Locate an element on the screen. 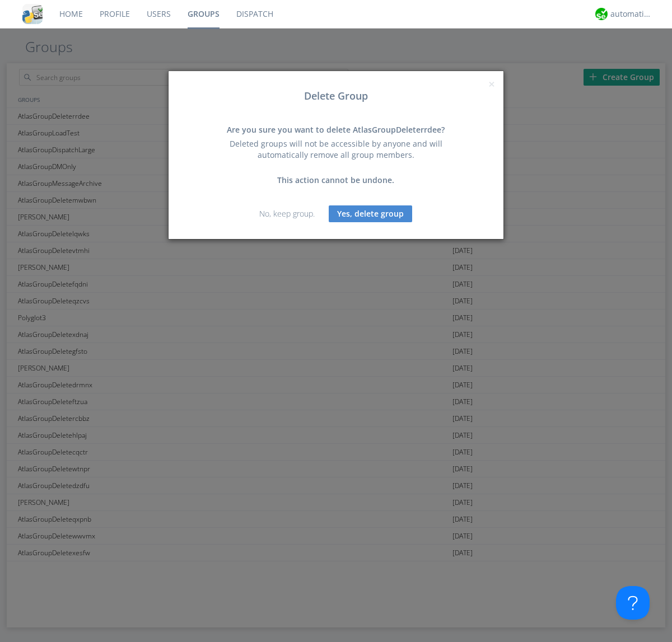  div: Deleted groups will not be accessible by anyone and will automatically remove all group members. is located at coordinates (336, 149).